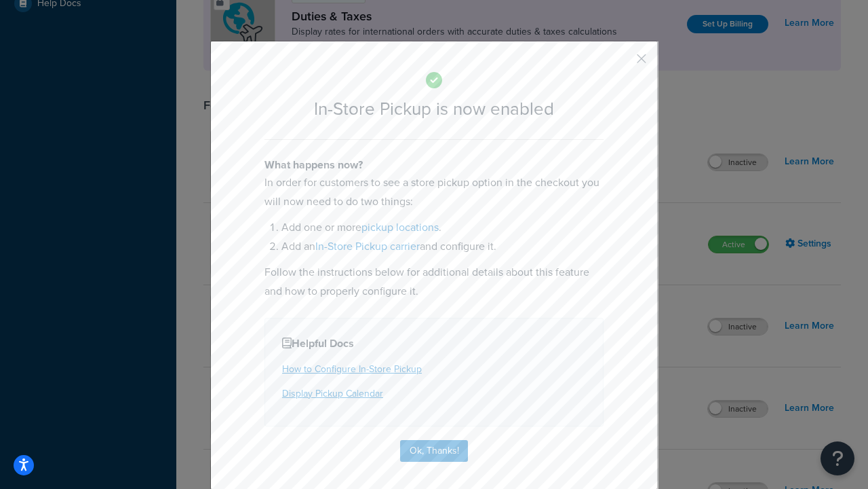 This screenshot has height=489, width=868. I want to click on button: Ok, Thanks!, so click(434, 451).